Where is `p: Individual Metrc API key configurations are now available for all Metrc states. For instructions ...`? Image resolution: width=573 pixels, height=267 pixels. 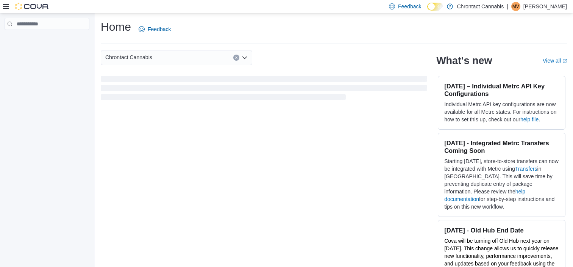
p: Individual Metrc API key configurations are now available for all Metrc states. For instructions ... is located at coordinates (502, 112).